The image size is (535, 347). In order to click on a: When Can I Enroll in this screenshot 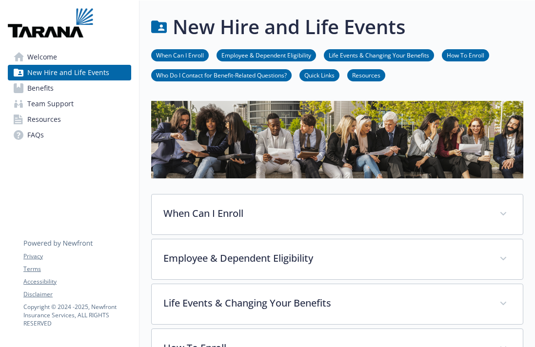, I will do `click(180, 55)`.